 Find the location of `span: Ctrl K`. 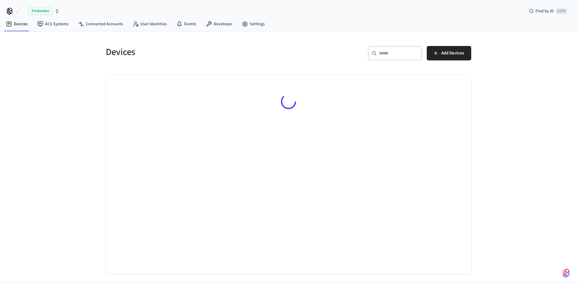

span: Ctrl K is located at coordinates (561, 11).